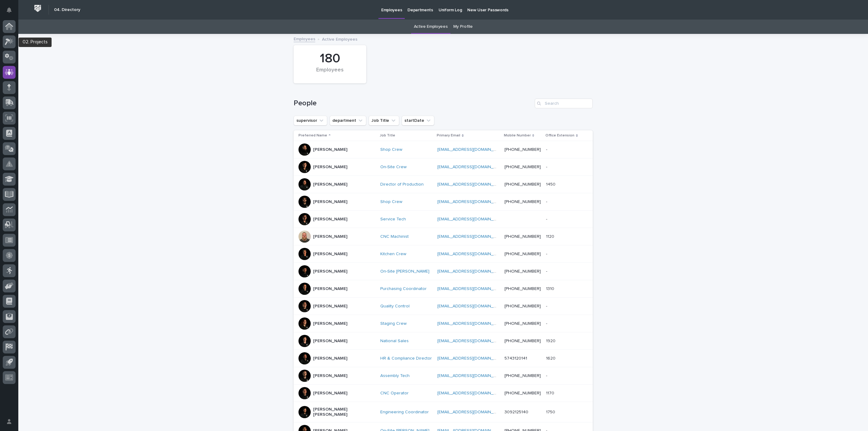 The image size is (868, 431). What do you see at coordinates (348, 121) in the screenshot?
I see `button: department` at bounding box center [348, 121].